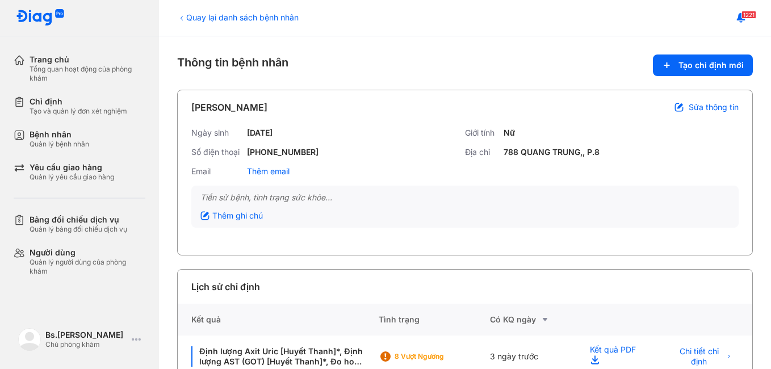 This screenshot has height=369, width=771. Describe the element at coordinates (465, 65) in the screenshot. I see `div: Thông tin bệnh nhân` at that location.